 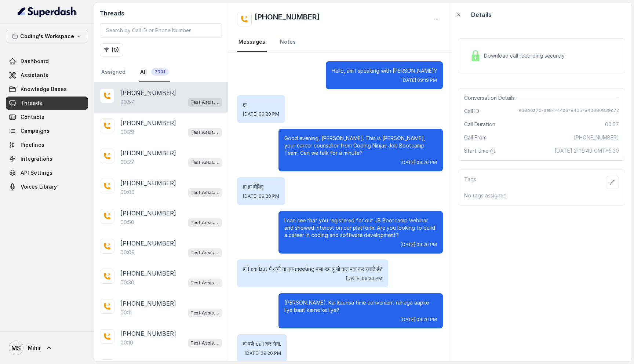 I want to click on a: Knowledge Bases, so click(x=47, y=89).